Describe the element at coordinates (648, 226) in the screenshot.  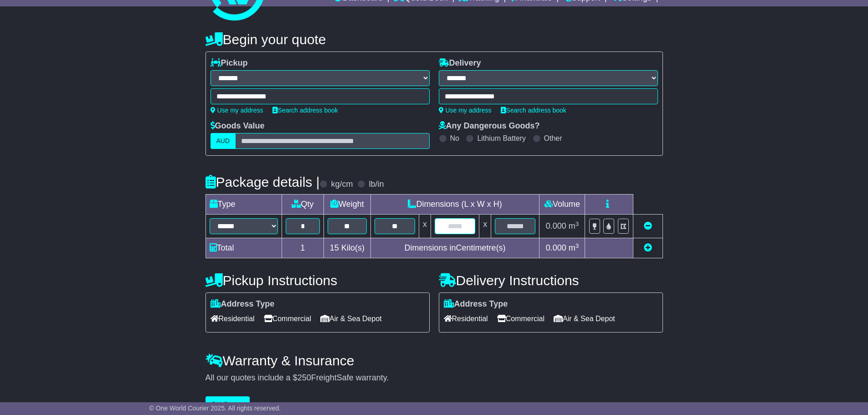
I see `a: Remove this item` at that location.